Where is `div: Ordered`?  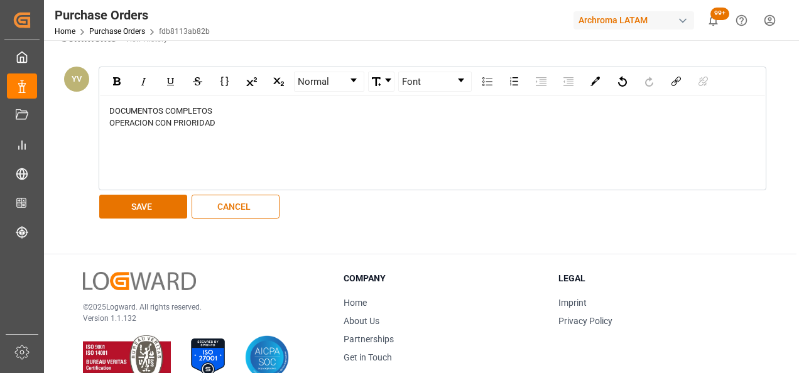
div: Ordered is located at coordinates (514, 82).